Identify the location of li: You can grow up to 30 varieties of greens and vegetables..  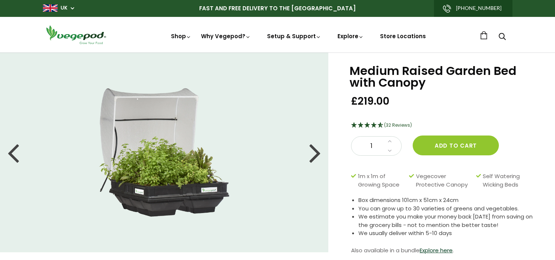
(447, 208).